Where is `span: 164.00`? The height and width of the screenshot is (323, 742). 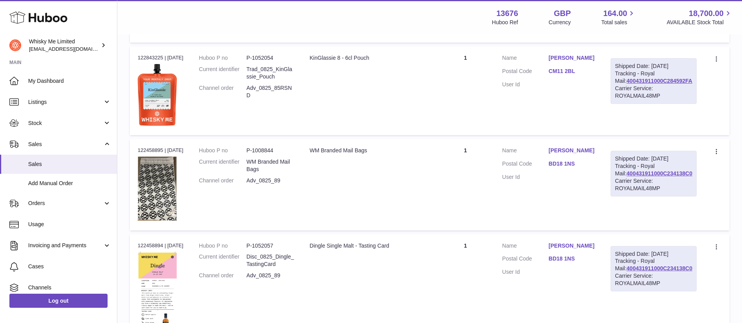
span: 164.00 is located at coordinates (615, 13).